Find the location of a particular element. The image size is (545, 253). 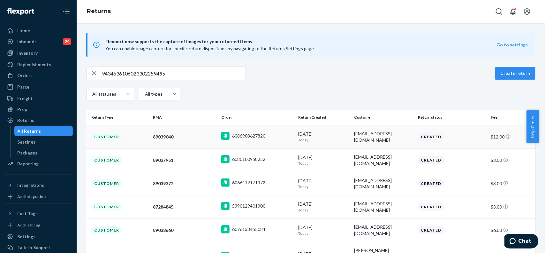

div: 6076138455084 is located at coordinates (249, 229).